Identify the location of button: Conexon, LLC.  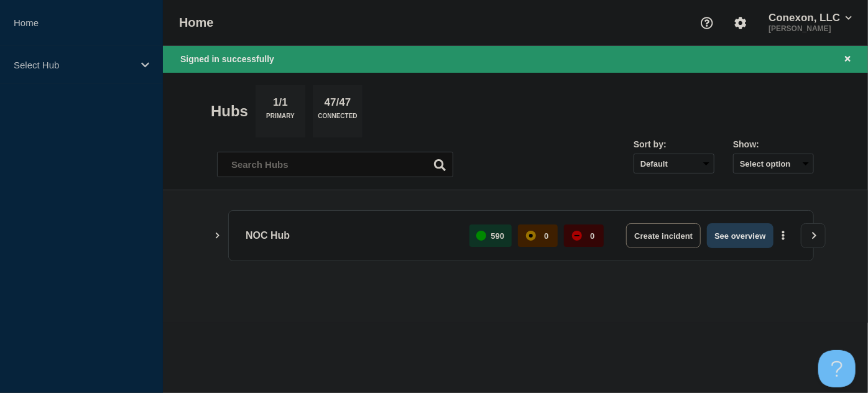
(810, 18).